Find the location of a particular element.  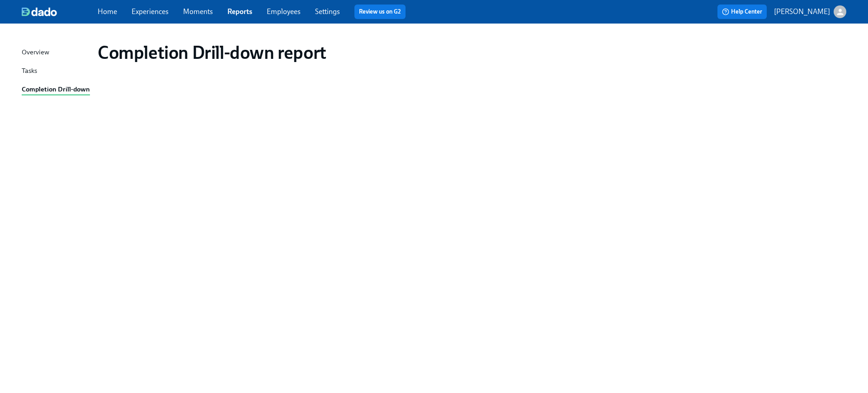

a: Review us on G2 is located at coordinates (380, 12).